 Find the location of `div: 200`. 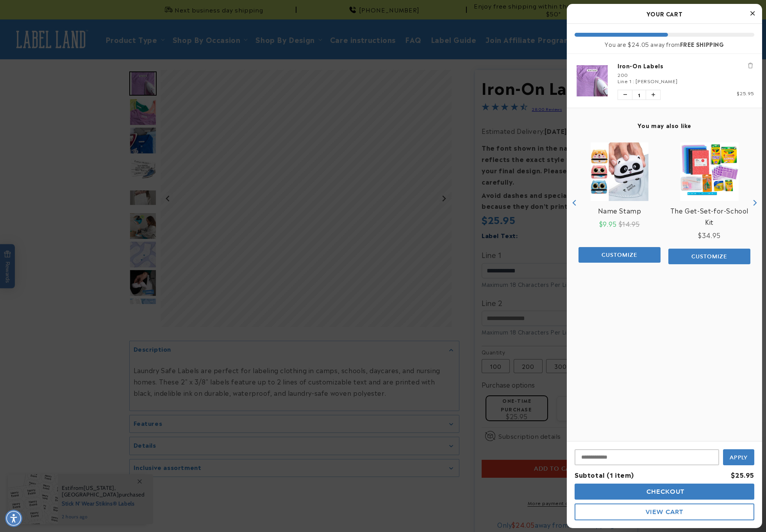

div: 200 is located at coordinates (686, 74).